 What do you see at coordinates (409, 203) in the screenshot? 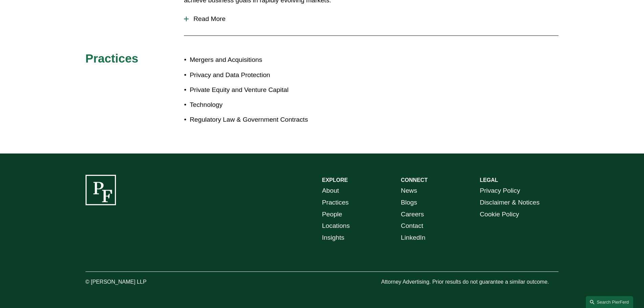
I see `a: Blogs` at bounding box center [409, 203].